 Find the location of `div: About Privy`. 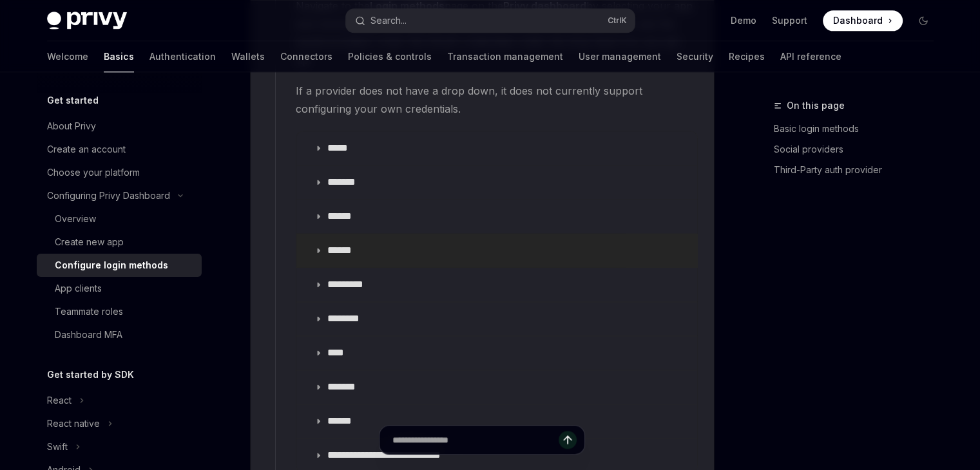

div: About Privy is located at coordinates (71, 126).